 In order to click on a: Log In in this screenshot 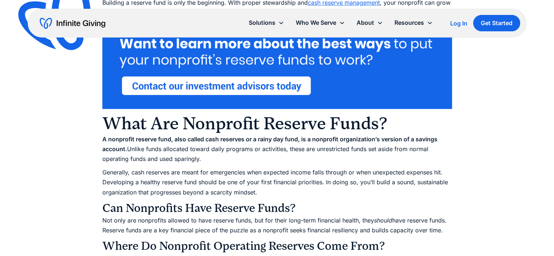, I will do `click(458, 23)`.